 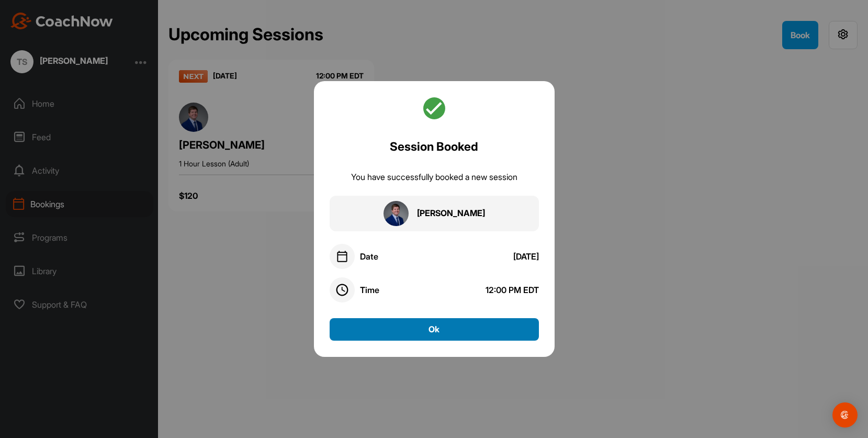 I want to click on img: time, so click(x=342, y=290).